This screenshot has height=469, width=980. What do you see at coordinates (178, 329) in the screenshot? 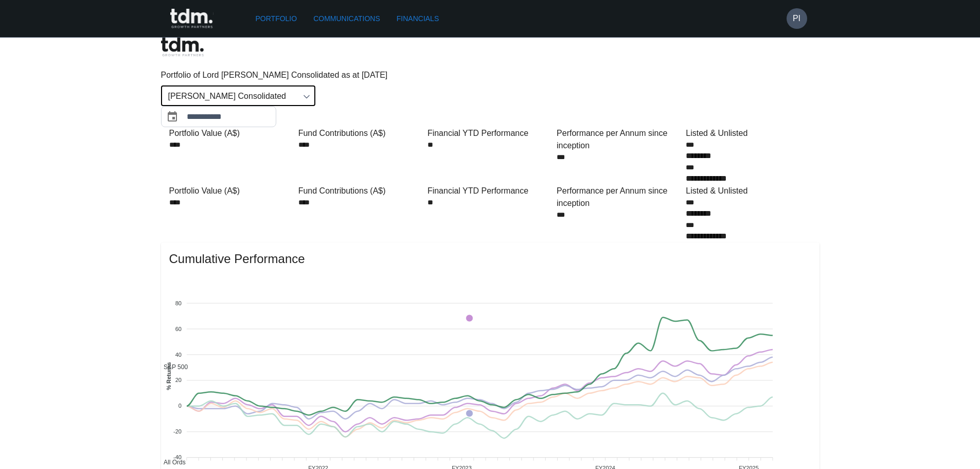
I see `tspan: 60` at bounding box center [178, 329].